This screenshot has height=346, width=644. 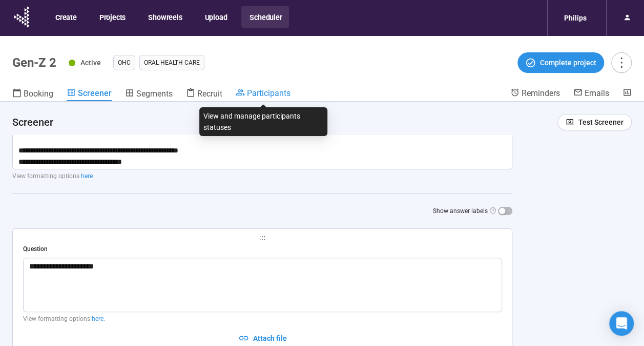 I want to click on span: Segments, so click(x=154, y=94).